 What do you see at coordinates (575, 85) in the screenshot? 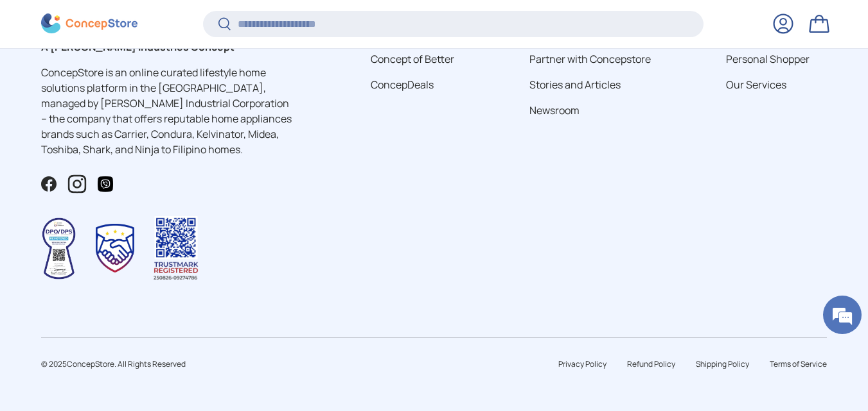
I see `a: Stories and Articles` at bounding box center [575, 85].